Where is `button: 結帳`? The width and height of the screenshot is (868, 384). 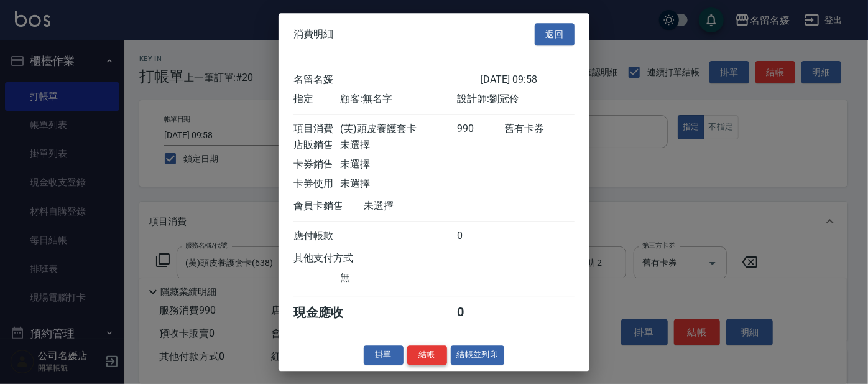 button: 結帳 is located at coordinates (427, 354).